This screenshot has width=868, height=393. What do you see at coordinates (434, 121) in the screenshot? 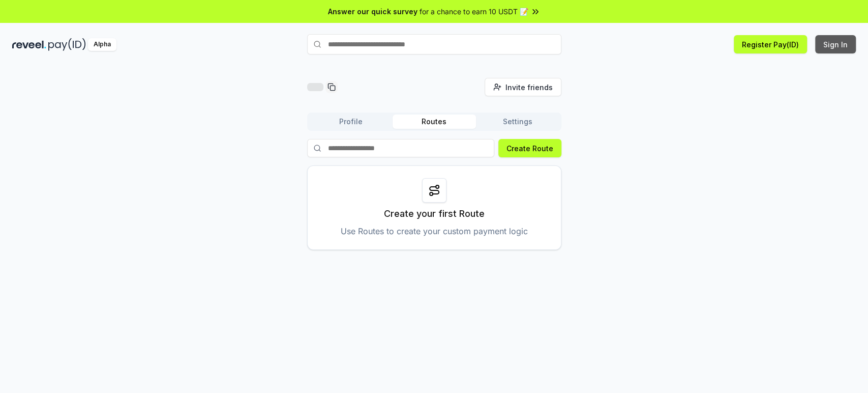
I see `button: Routes` at bounding box center [434, 121].